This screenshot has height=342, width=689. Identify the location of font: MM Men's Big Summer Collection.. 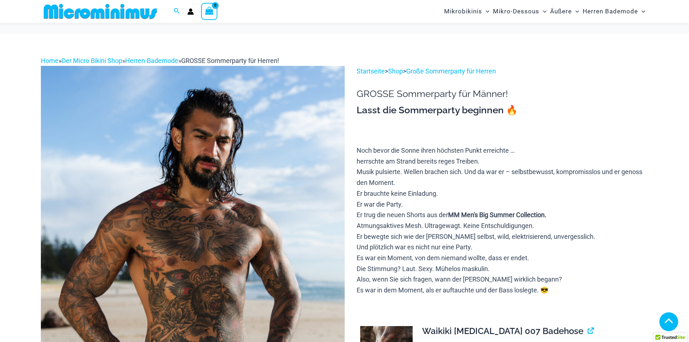
(497, 214).